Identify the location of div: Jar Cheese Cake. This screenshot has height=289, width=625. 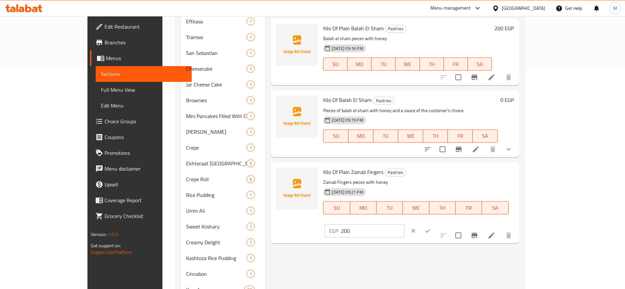
(216, 84).